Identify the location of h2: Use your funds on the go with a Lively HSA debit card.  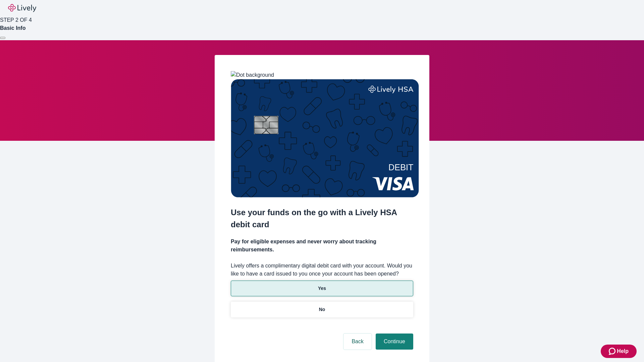
(322, 218).